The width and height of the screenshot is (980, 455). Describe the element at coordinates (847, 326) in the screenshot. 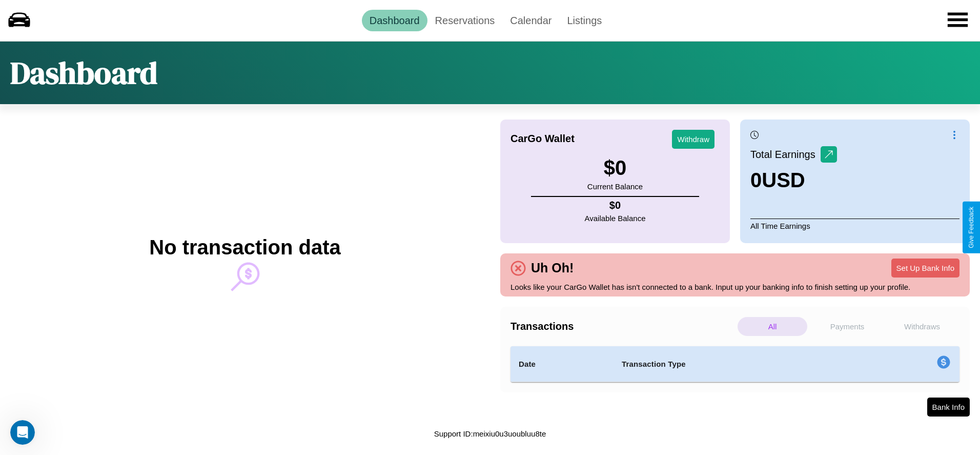

I see `p: Payments` at that location.